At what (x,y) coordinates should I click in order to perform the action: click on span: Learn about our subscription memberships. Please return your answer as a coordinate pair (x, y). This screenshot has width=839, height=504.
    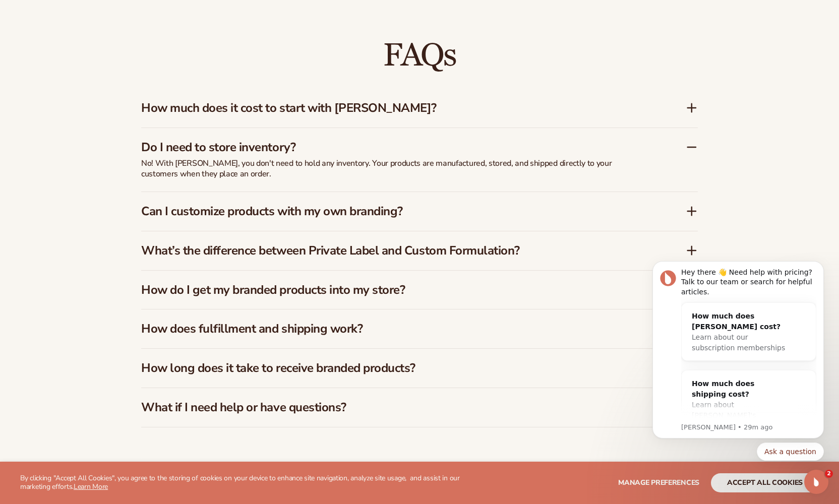
    Looking at the image, I should click on (101, 114).